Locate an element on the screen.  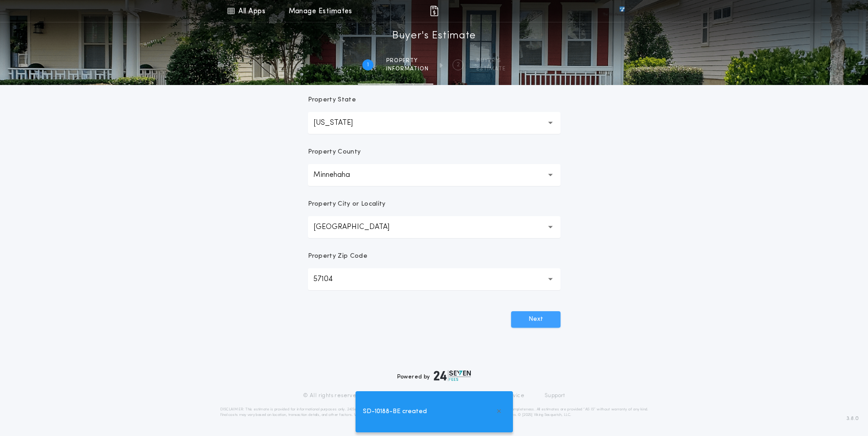
p: Property County is located at coordinates (334, 152).